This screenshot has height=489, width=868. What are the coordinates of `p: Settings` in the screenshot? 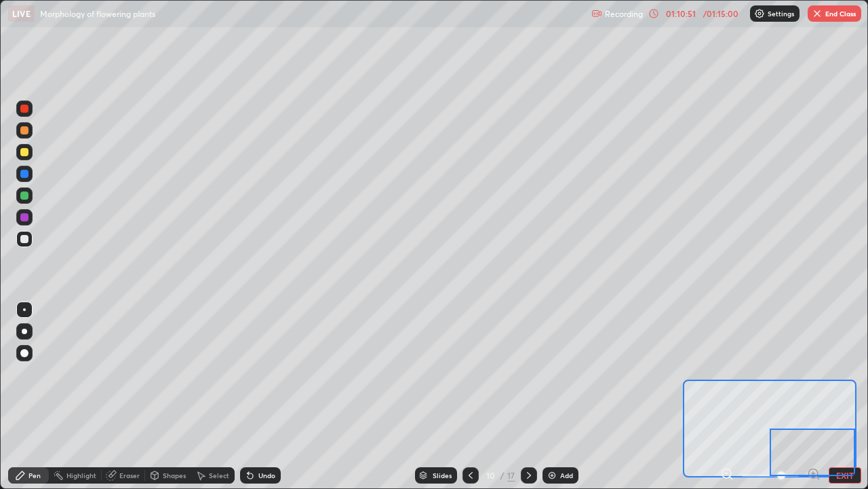 It's located at (781, 13).